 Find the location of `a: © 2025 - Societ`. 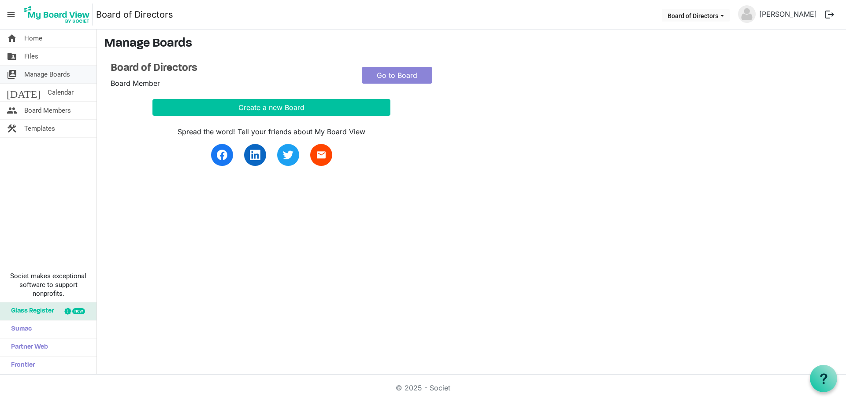

a: © 2025 - Societ is located at coordinates (423, 388).